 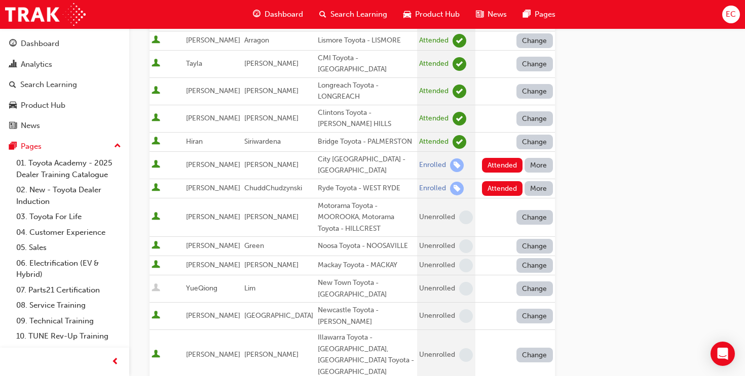 What do you see at coordinates (64, 64) in the screenshot?
I see `a: Analytics` at bounding box center [64, 64].